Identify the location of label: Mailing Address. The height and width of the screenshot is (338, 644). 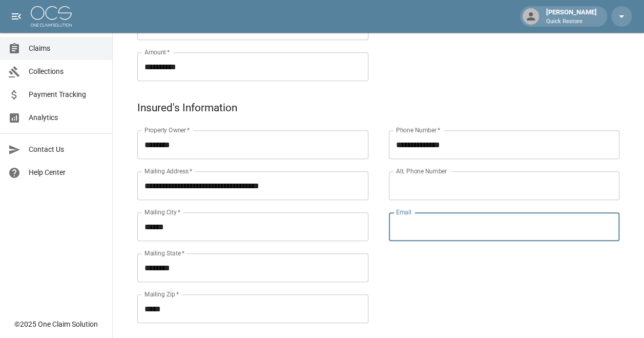
(168, 171).